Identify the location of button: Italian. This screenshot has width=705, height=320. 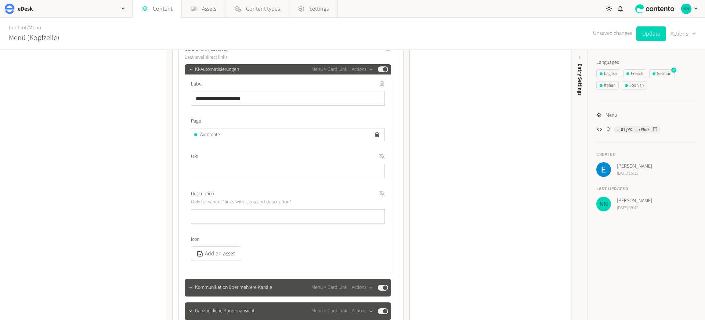
(607, 86).